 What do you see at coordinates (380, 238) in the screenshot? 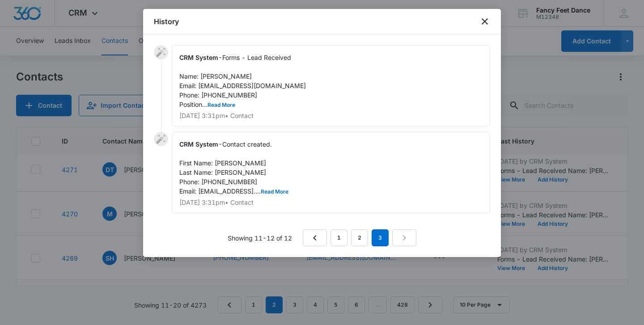
I see `em: 3` at bounding box center [380, 238].